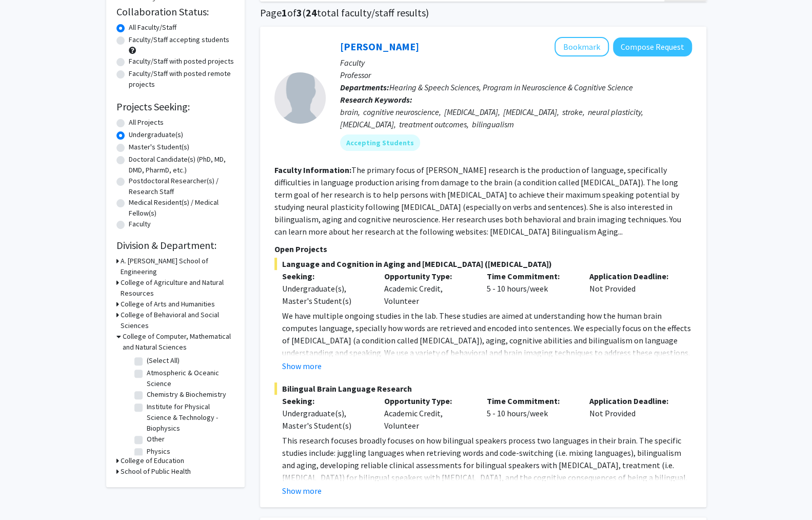 Image resolution: width=812 pixels, height=520 pixels. I want to click on h3: College of Behavioral and Social Sciences, so click(178, 320).